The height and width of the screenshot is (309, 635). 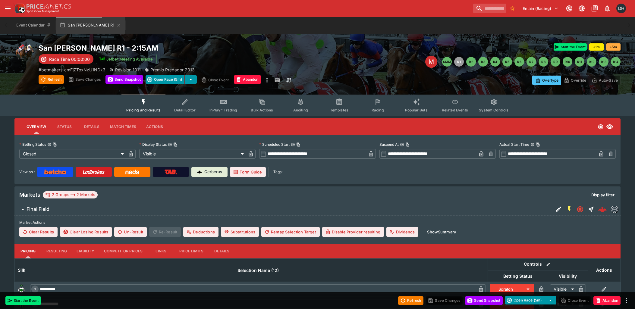 What do you see at coordinates (21, 289) in the screenshot?
I see `img: runner 1` at bounding box center [21, 289].